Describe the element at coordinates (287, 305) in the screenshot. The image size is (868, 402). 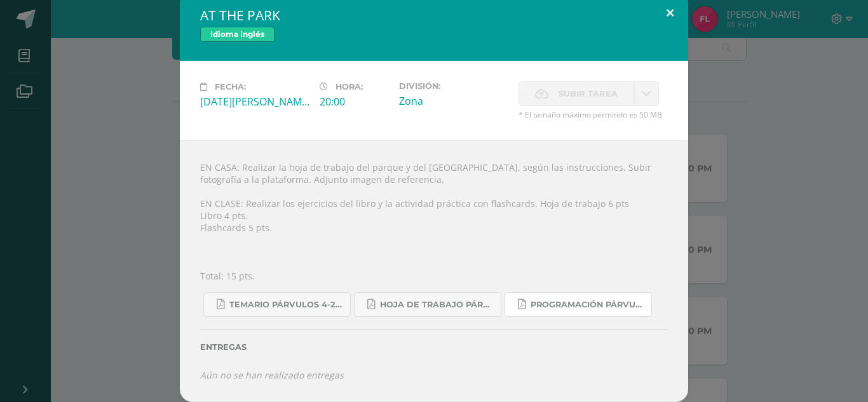
I see `span: Temario Párvulos 4-2025.pdf` at that location.